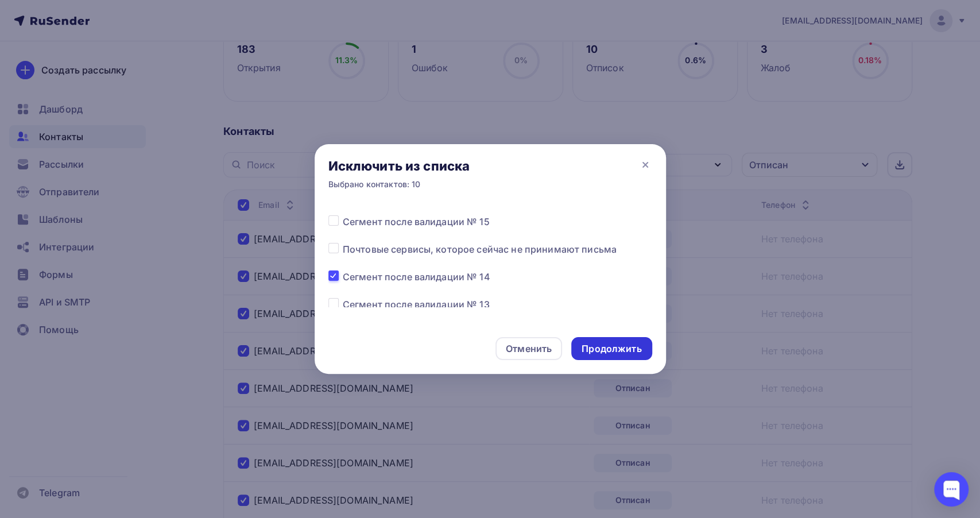 The height and width of the screenshot is (518, 980). Describe the element at coordinates (612, 349) in the screenshot. I see `div: Продолжить` at that location.